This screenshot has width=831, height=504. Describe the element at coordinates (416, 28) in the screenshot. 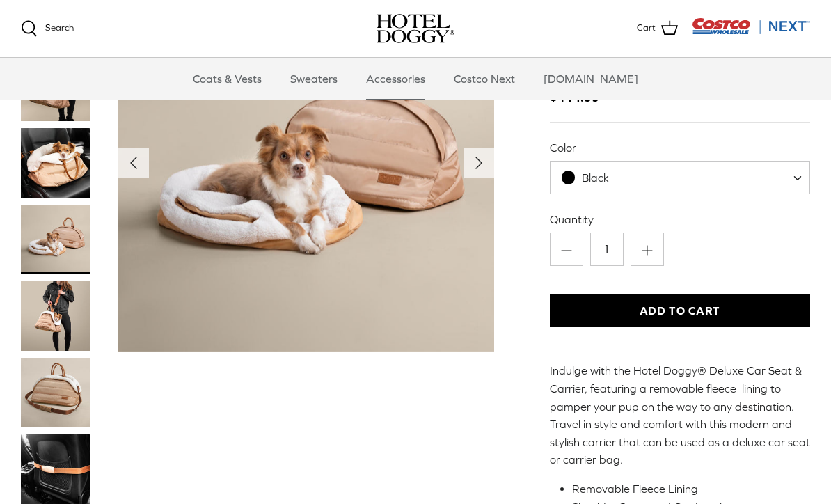

I see `img: hoteldoggycom` at that location.